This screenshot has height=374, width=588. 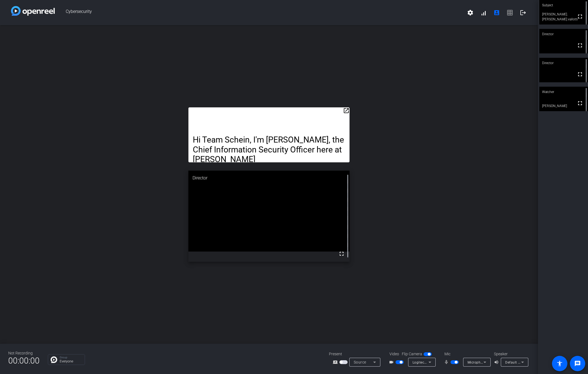 I want to click on p: Everyone, so click(x=71, y=361).